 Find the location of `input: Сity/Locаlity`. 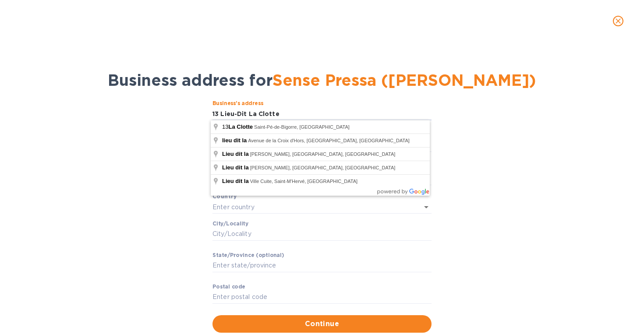

input: Сity/Locаlity is located at coordinates (322, 234).